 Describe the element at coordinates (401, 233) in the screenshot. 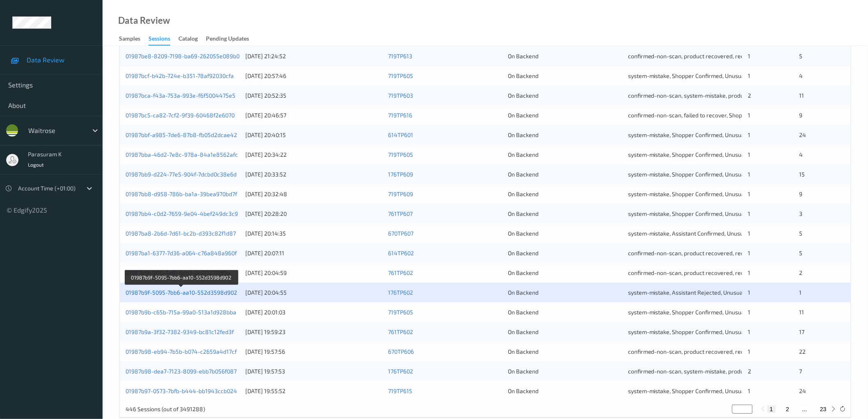

I see `a: 670TP607` at that location.